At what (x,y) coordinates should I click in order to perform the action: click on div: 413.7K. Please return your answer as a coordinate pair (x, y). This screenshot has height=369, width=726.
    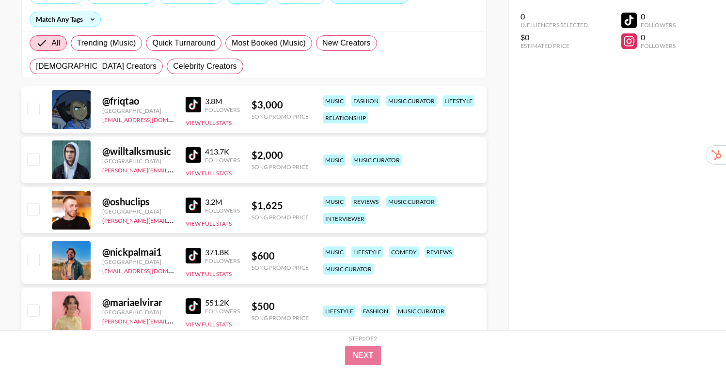
    Looking at the image, I should click on (222, 152).